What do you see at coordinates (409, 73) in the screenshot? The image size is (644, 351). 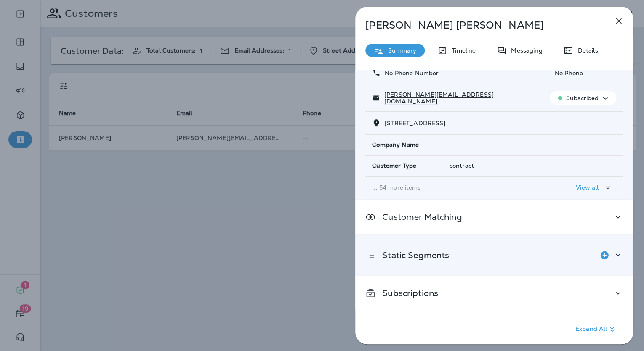 I see `p: No Phone Number` at bounding box center [409, 73].